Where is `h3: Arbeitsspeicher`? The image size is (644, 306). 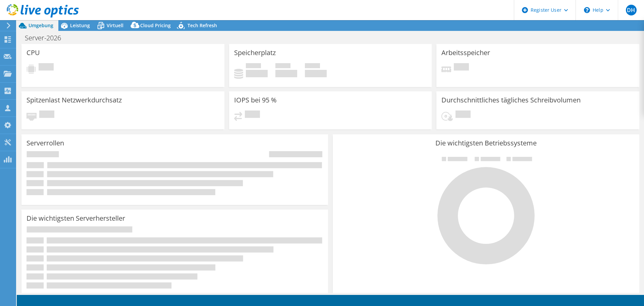 h3: Arbeitsspeicher is located at coordinates (466, 53).